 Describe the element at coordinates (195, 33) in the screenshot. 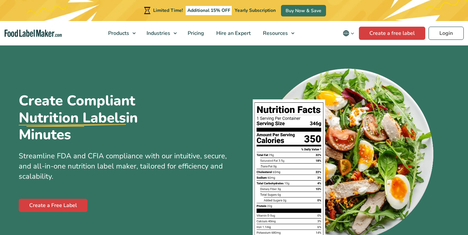

I see `span: Pricing` at that location.